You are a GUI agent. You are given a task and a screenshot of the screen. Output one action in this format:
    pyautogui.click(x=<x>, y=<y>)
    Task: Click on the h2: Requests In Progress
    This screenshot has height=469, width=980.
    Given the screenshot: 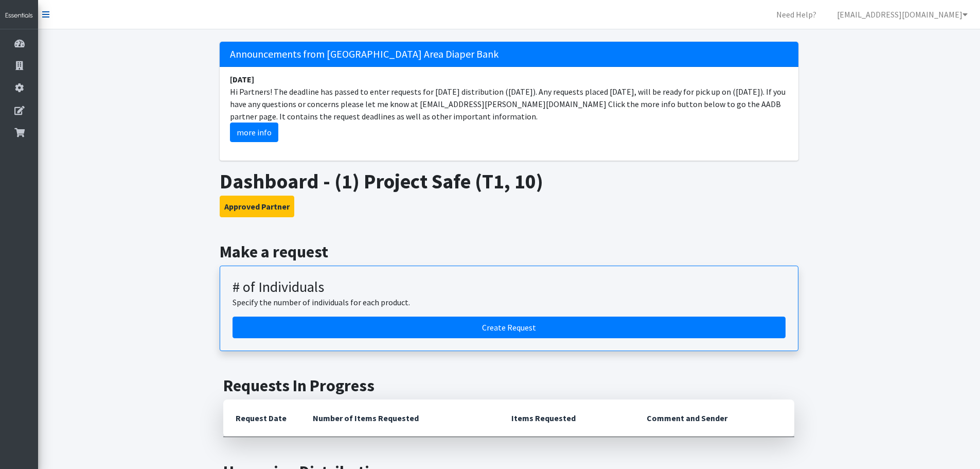 What is the action you would take?
    pyautogui.click(x=509, y=386)
    